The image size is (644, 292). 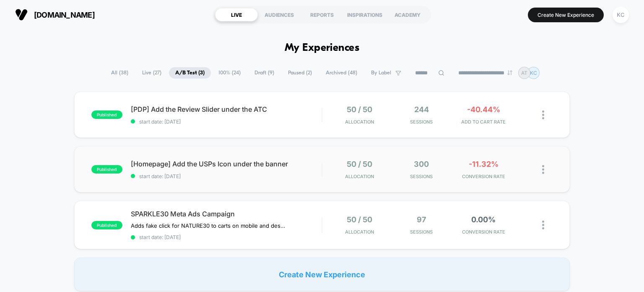 What do you see at coordinates (322, 48) in the screenshot?
I see `h1: My Experiences` at bounding box center [322, 48].